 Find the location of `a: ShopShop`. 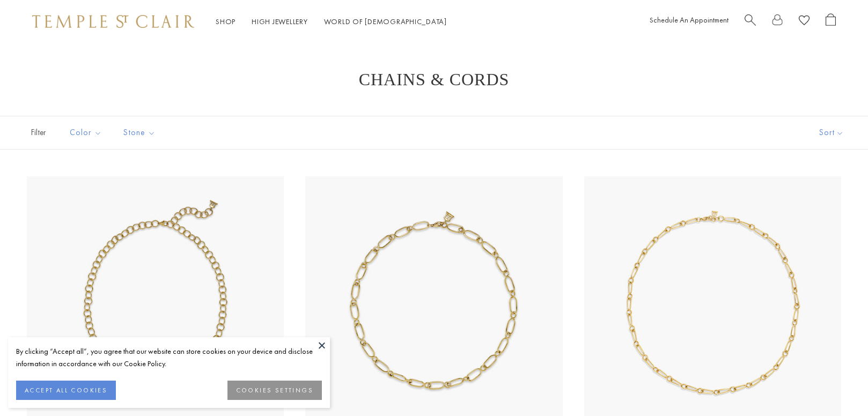

a: ShopShop is located at coordinates (225, 21).